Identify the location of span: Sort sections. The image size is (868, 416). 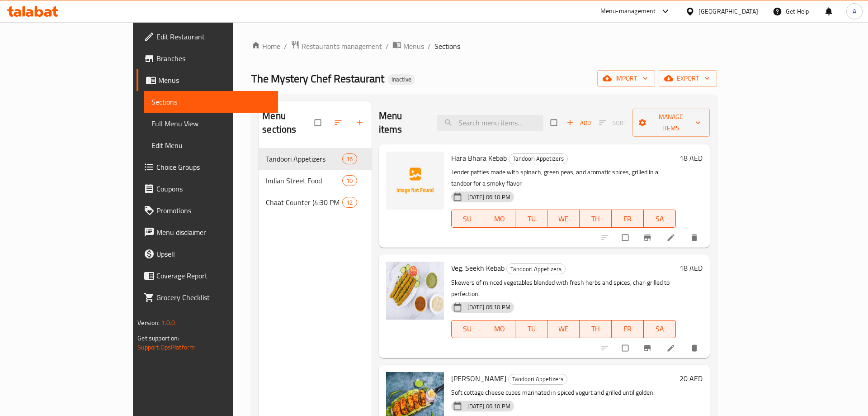
(339, 122).